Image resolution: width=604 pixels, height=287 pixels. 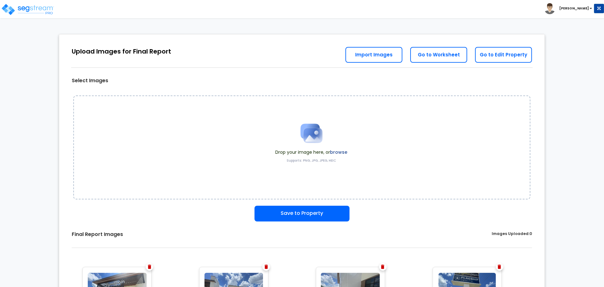 What do you see at coordinates (339, 152) in the screenshot?
I see `label: browse` at bounding box center [339, 152].